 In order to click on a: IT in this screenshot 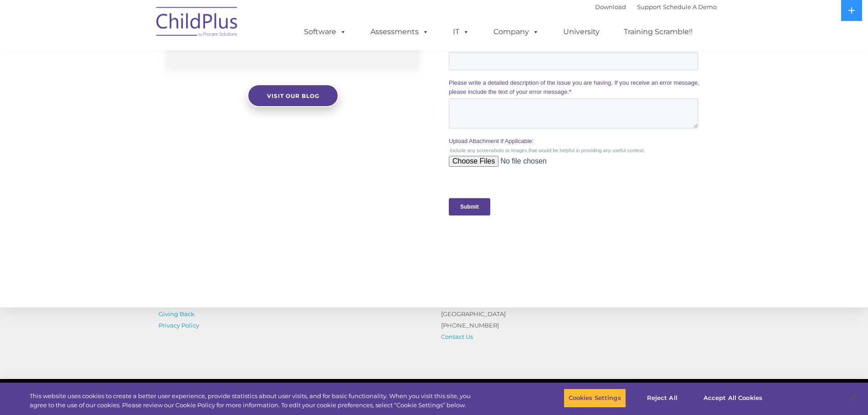, I will do `click(461, 32)`.